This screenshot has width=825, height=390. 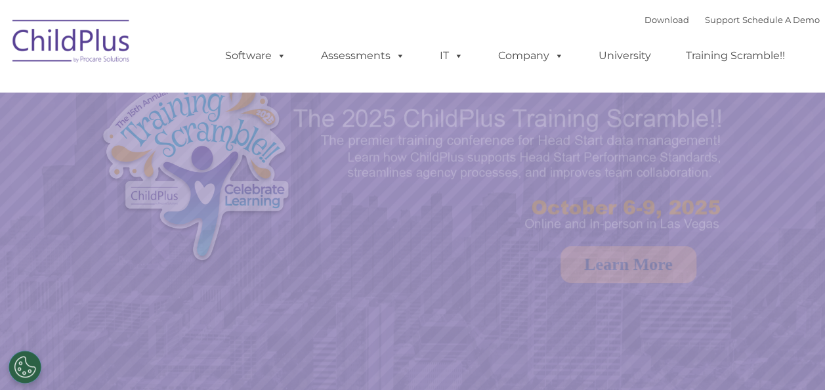 I want to click on a: IT, so click(x=452, y=56).